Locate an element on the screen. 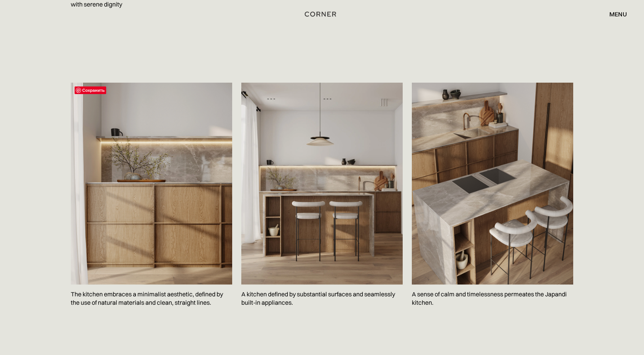 The height and width of the screenshot is (355, 644). span: Сохранить is located at coordinates (90, 90).